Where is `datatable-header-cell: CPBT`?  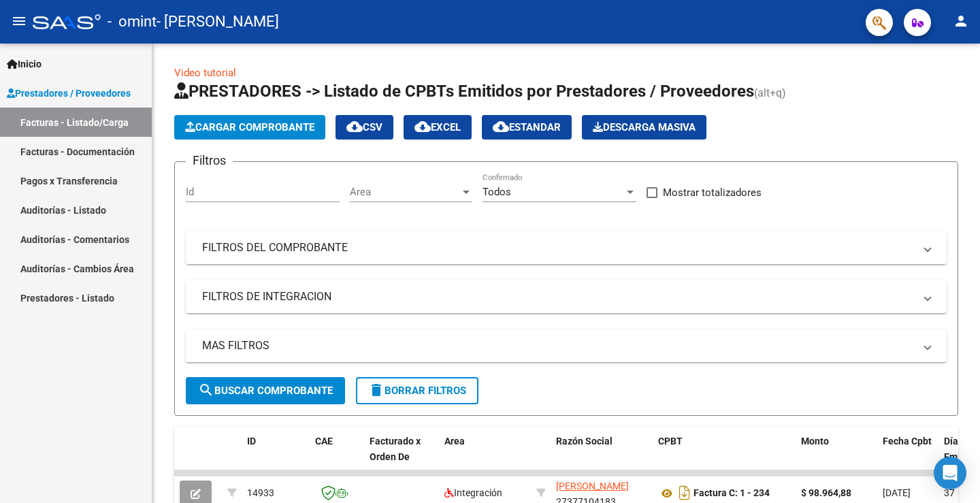 datatable-header-cell: CPBT is located at coordinates (724, 457).